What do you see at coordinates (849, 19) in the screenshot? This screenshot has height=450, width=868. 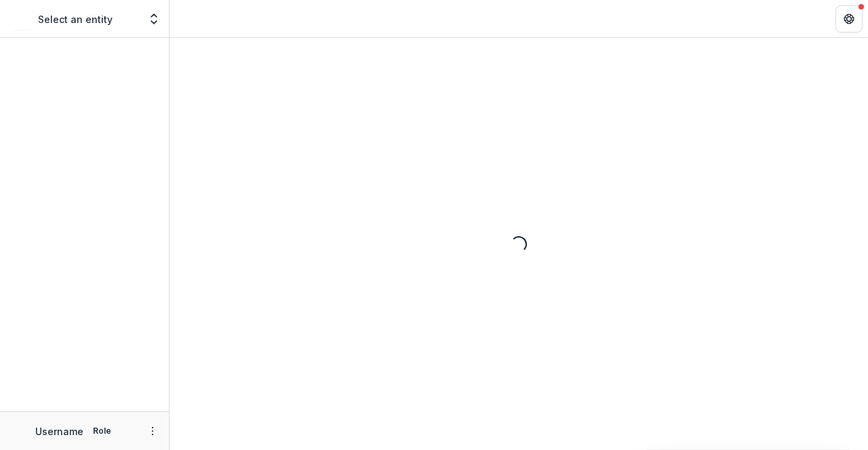 I see `button: Get Help` at bounding box center [849, 19].